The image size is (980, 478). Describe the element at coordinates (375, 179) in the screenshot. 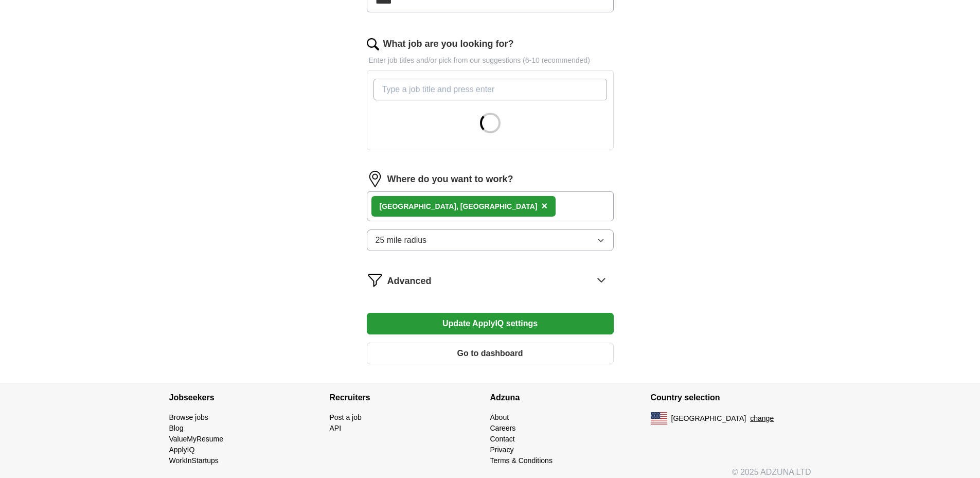

I see `img: location.png` at that location.